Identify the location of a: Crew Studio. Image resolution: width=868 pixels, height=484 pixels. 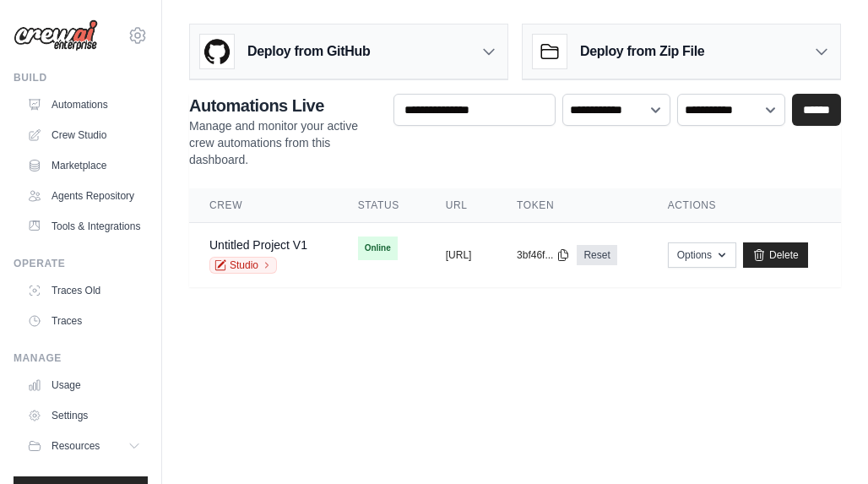
(84, 135).